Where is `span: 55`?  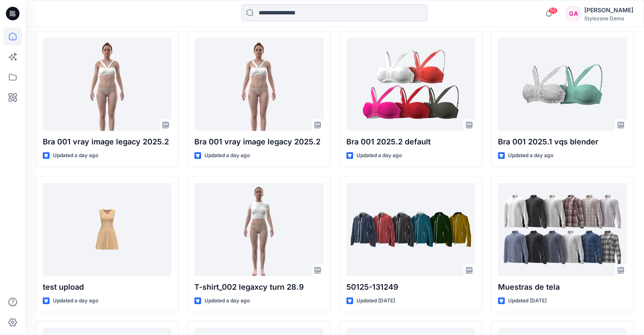 span: 55 is located at coordinates (553, 11).